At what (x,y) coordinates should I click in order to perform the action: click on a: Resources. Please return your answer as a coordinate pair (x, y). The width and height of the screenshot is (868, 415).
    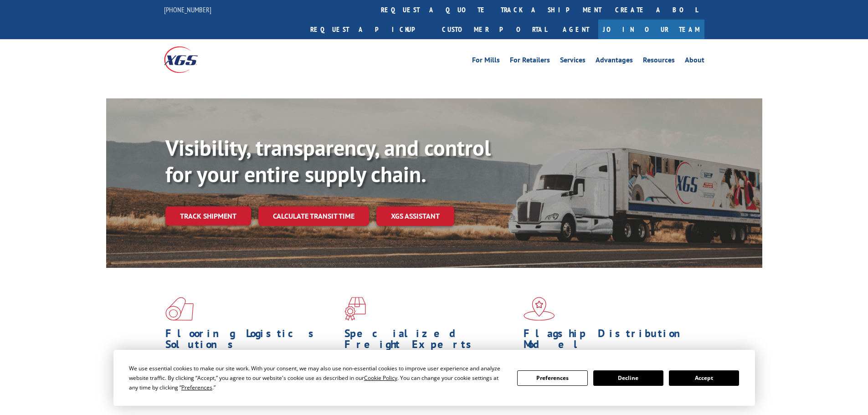
    Looking at the image, I should click on (659, 62).